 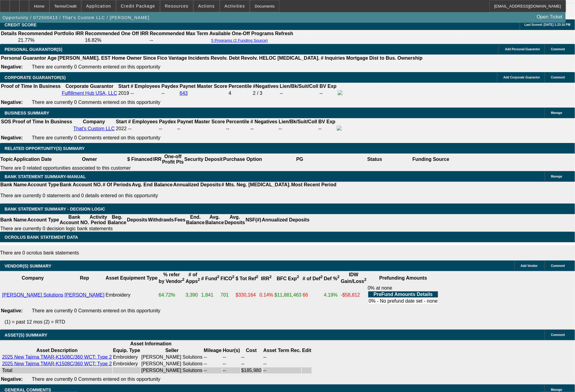 I want to click on b: Revolv. Debt, so click(x=225, y=58).